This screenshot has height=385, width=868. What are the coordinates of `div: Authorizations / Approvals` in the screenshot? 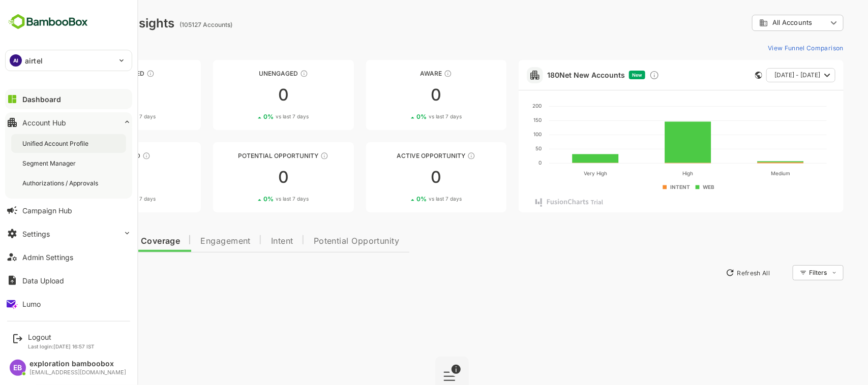 It's located at (61, 183).